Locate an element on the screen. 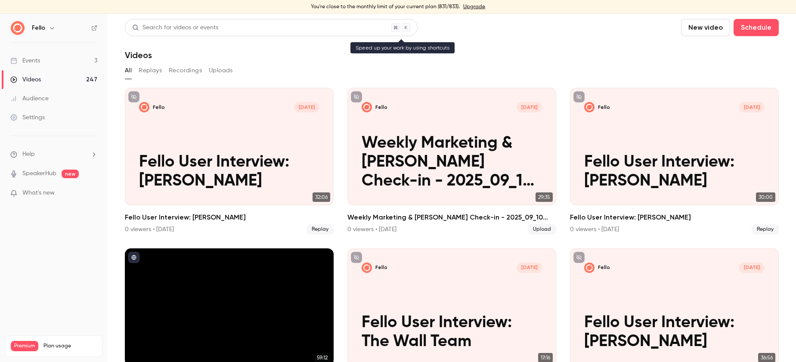  button: New video is located at coordinates (705, 28).